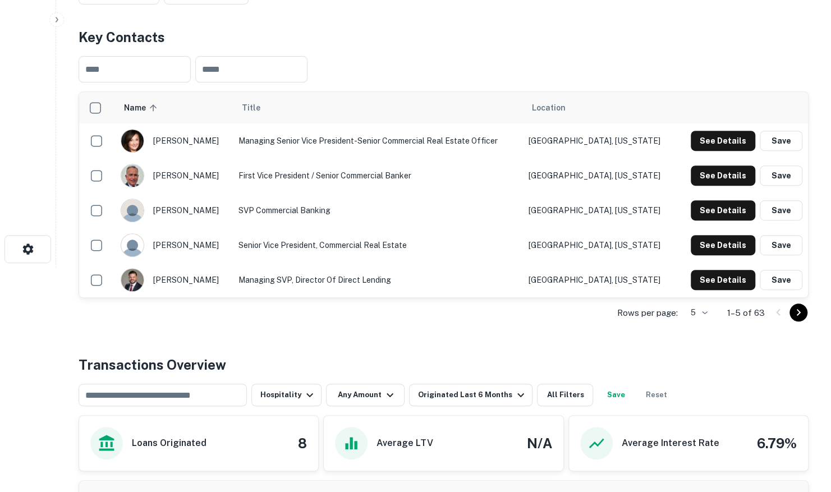  Describe the element at coordinates (670, 443) in the screenshot. I see `h6: Average Interest Rate` at that location.